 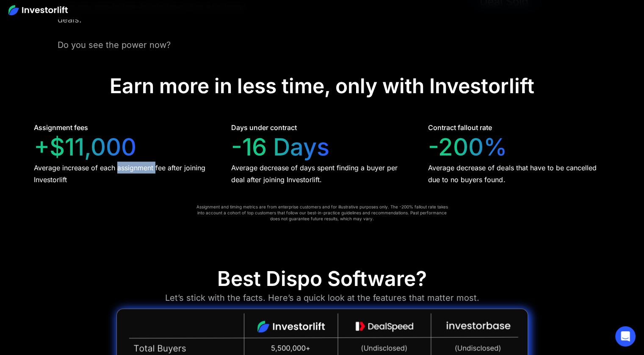 I want to click on div: Average decrease of deals that have to be cancelled due to no buyers found., so click(x=519, y=174).